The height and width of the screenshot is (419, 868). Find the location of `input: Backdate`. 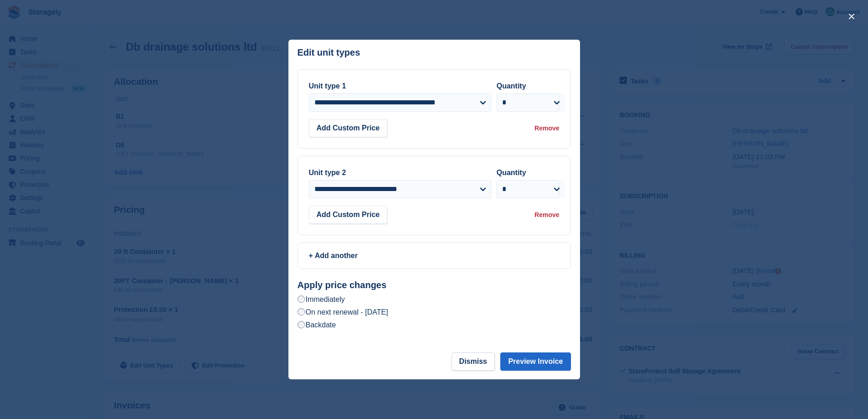

input: Backdate is located at coordinates (301, 325).